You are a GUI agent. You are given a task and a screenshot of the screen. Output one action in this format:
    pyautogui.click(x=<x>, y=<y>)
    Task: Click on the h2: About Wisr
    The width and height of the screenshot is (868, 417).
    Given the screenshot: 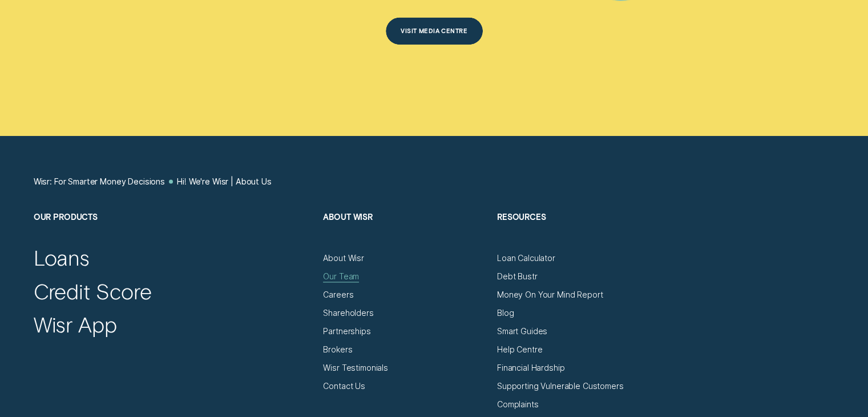 What is the action you would take?
    pyautogui.click(x=405, y=232)
    